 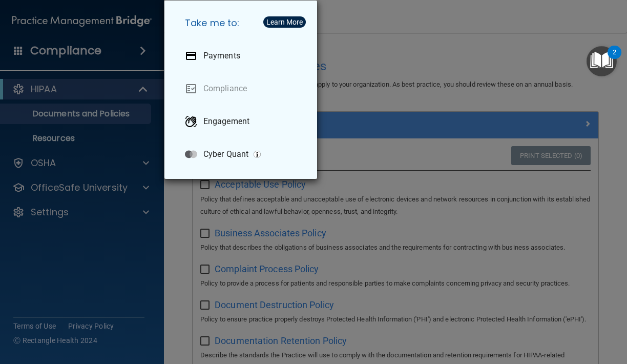 What do you see at coordinates (243, 23) in the screenshot?
I see `h5: Take me to:` at bounding box center [243, 23].